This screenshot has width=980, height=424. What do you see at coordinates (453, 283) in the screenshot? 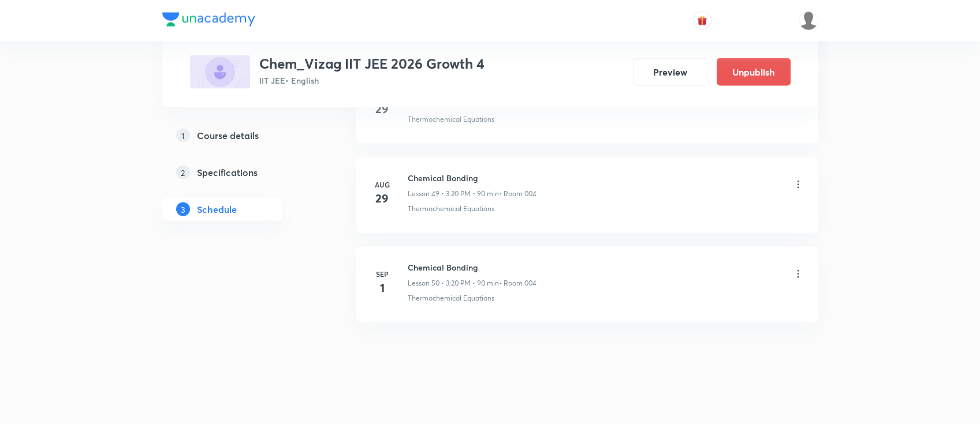
I see `p: Lesson 50 • 3:20 PM • 90 min` at bounding box center [453, 283].